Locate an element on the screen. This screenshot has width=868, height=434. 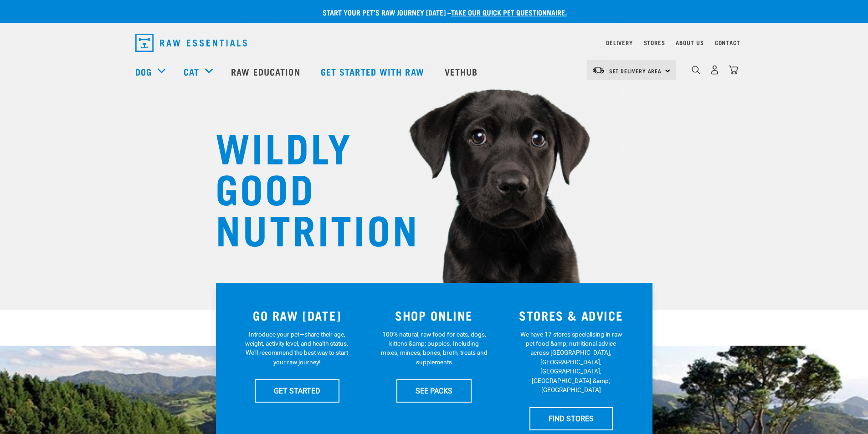
h3: STORES & ADVICE is located at coordinates (570, 315).